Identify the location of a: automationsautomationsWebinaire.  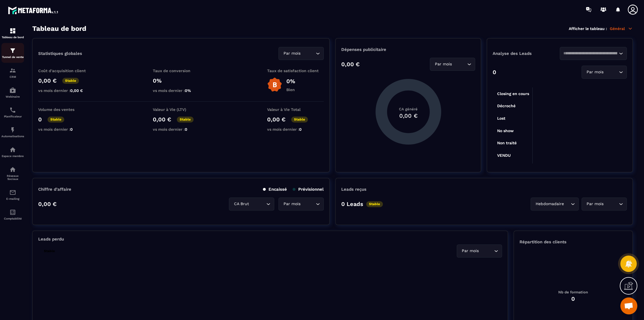
(13, 93).